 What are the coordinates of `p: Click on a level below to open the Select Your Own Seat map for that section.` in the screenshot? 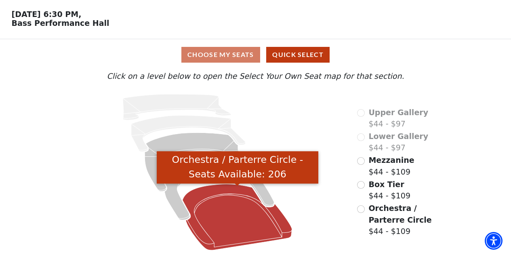 It's located at (255, 76).